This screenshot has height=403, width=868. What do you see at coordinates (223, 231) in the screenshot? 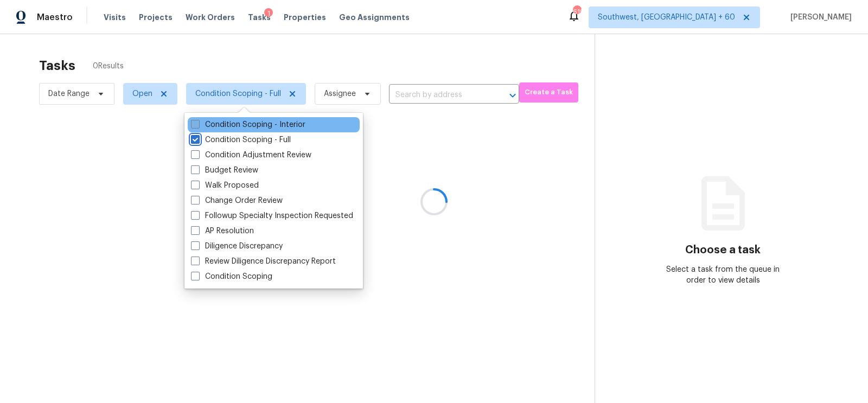
I see `label: AP Resolution` at bounding box center [223, 231].